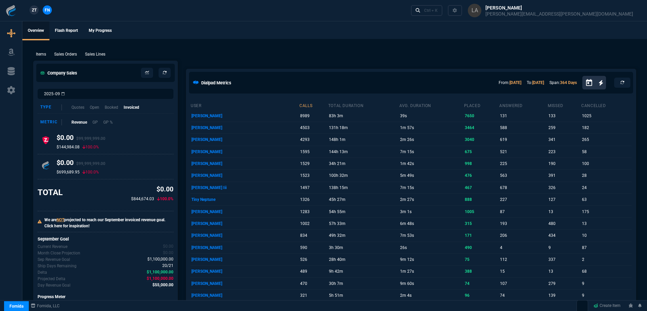 Image resolution: width=647 pixels, height=311 pixels. What do you see at coordinates (51, 279) in the screenshot?
I see `p: The difference between the current month's Revenue goal and projected month-end.` at bounding box center [51, 279].